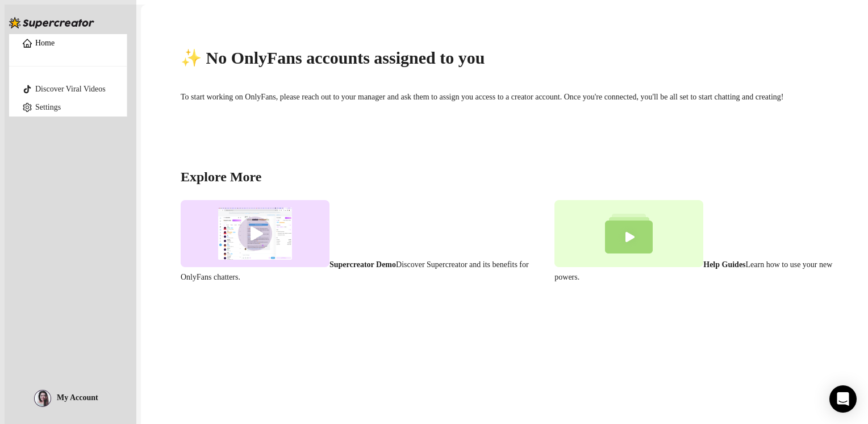 The image size is (868, 424). Describe the element at coordinates (77, 397) in the screenshot. I see `span: My Account` at that location.